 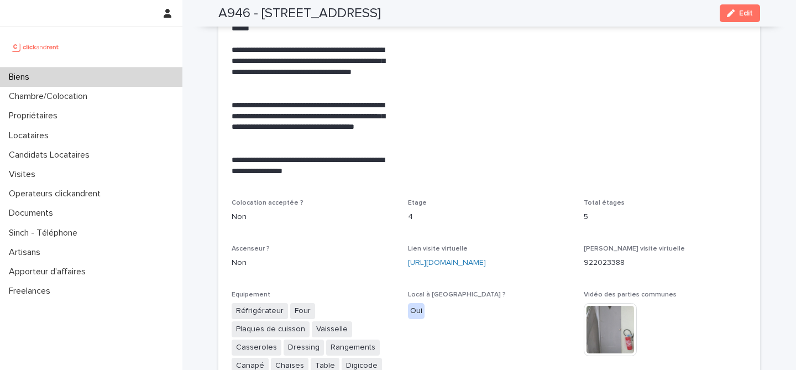 I want to click on p: Chambre/Colocation, so click(x=50, y=96).